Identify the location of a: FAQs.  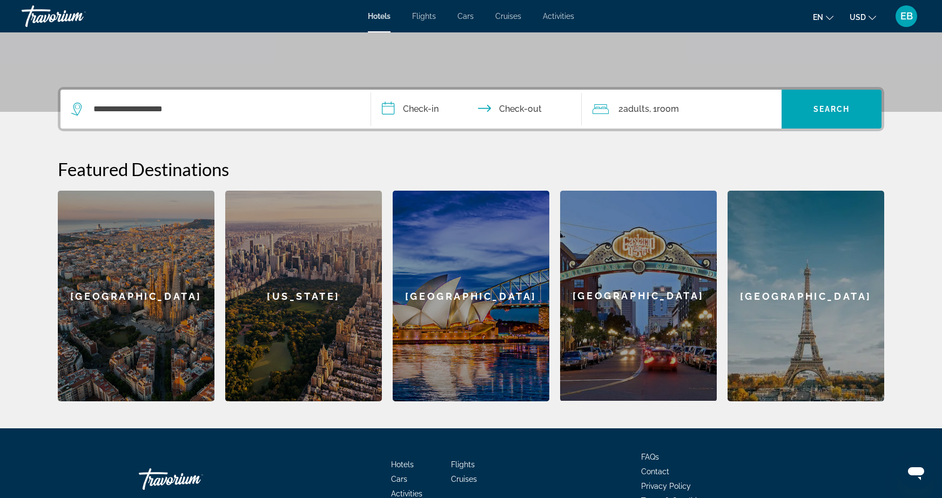
(650, 457).